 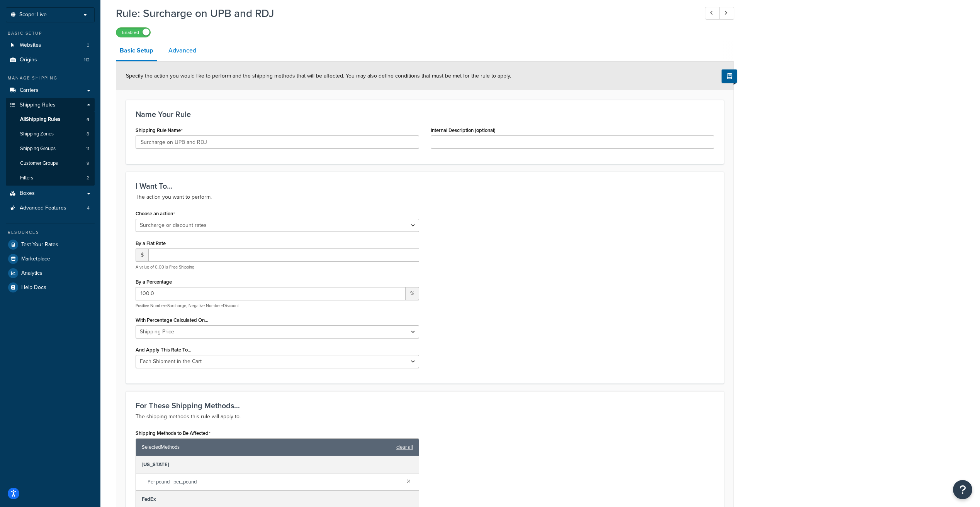 What do you see at coordinates (50, 91) in the screenshot?
I see `li: Carriers` at bounding box center [50, 91].